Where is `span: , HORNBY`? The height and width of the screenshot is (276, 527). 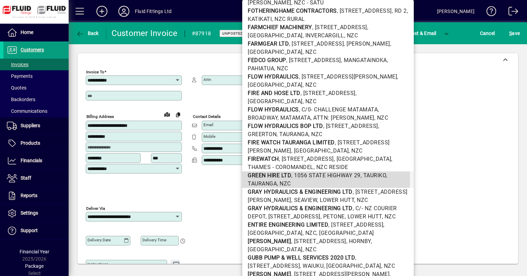 span: , HORNBY is located at coordinates (358, 241).